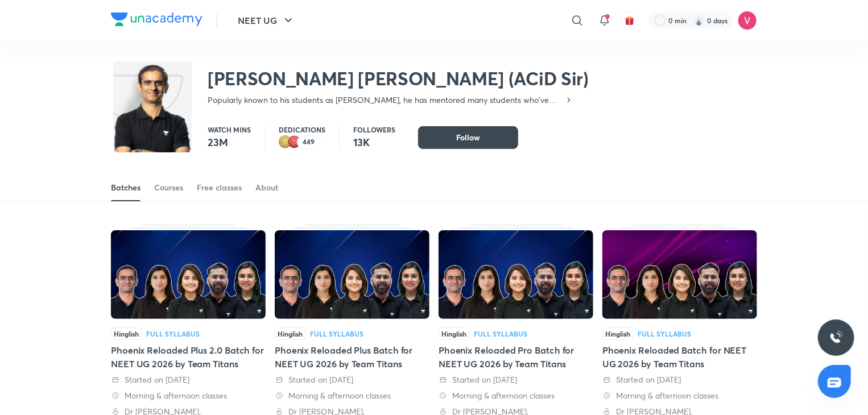 The image size is (868, 415). What do you see at coordinates (302, 129) in the screenshot?
I see `p: Dedications` at bounding box center [302, 129].